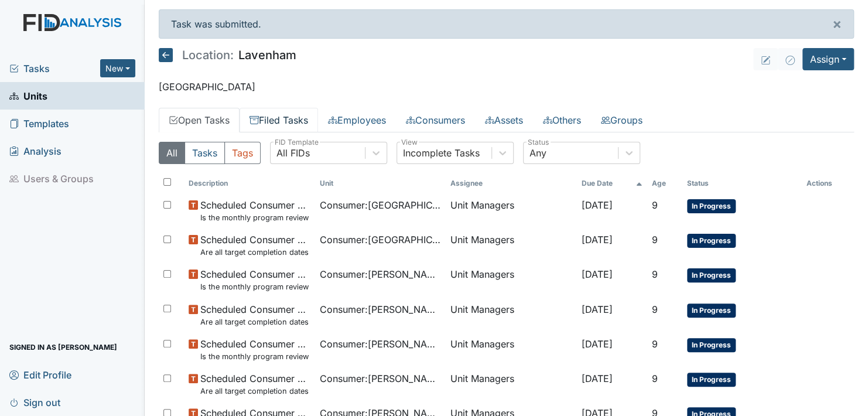 The height and width of the screenshot is (416, 868). What do you see at coordinates (506, 24) in the screenshot?
I see `div: Task was submitted.` at bounding box center [506, 24].